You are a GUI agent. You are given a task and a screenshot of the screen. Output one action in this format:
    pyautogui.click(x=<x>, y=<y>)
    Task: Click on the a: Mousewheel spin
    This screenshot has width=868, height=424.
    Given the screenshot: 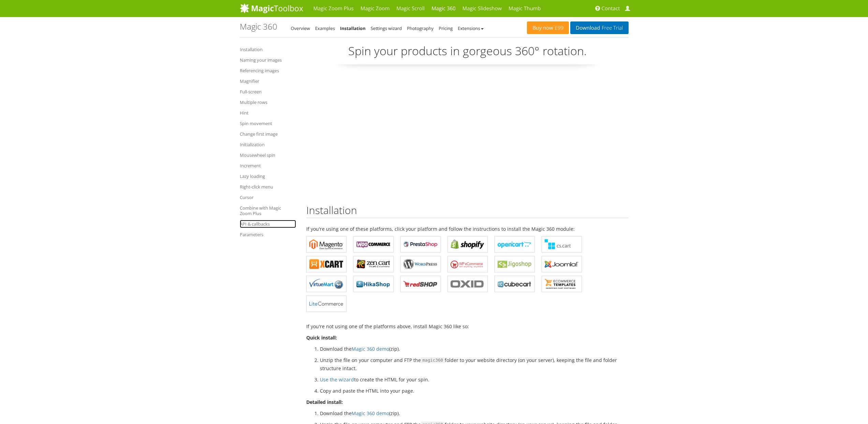 What is the action you would take?
    pyautogui.click(x=268, y=155)
    